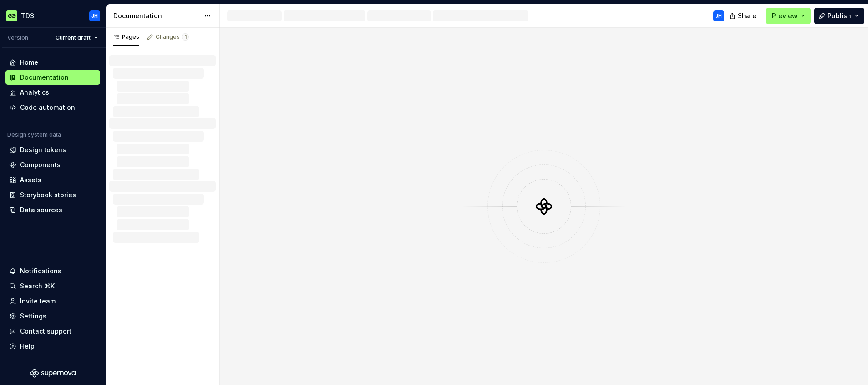 The image size is (868, 385). What do you see at coordinates (53, 150) in the screenshot?
I see `a: Design tokens` at bounding box center [53, 150].